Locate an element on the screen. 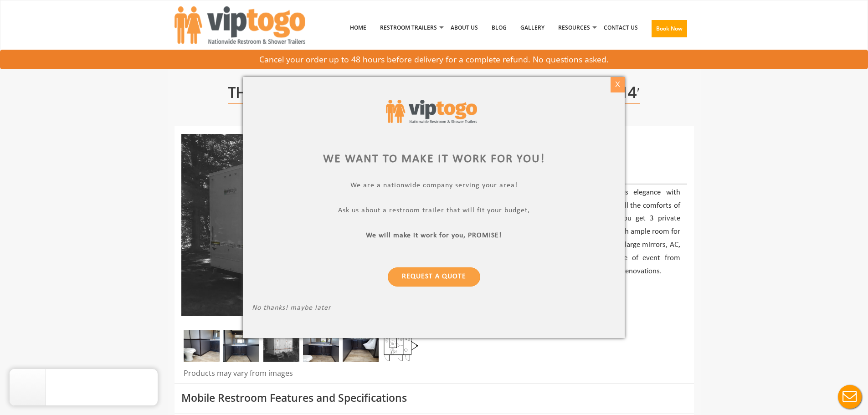  img: viptogo logo is located at coordinates (432, 111).